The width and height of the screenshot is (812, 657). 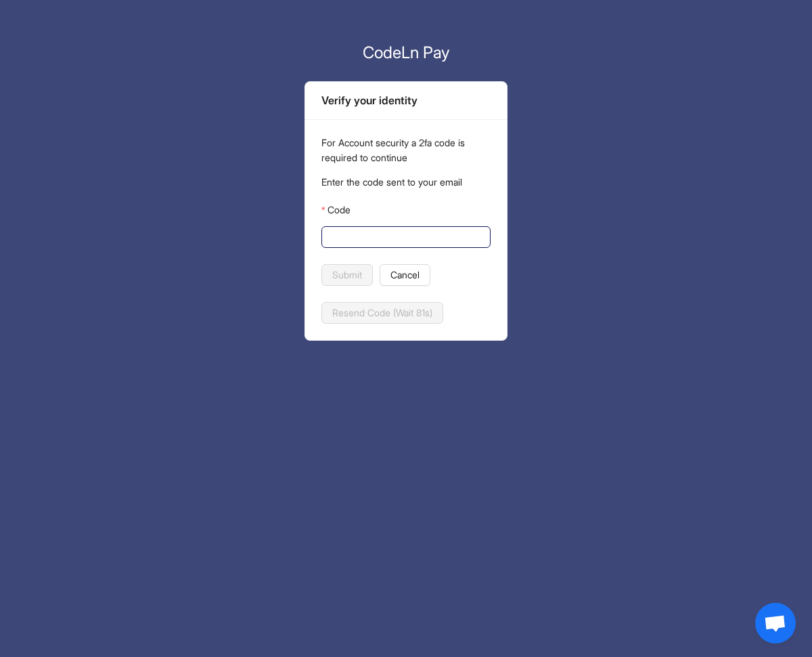 What do you see at coordinates (336, 210) in the screenshot?
I see `label: Code` at bounding box center [336, 210].